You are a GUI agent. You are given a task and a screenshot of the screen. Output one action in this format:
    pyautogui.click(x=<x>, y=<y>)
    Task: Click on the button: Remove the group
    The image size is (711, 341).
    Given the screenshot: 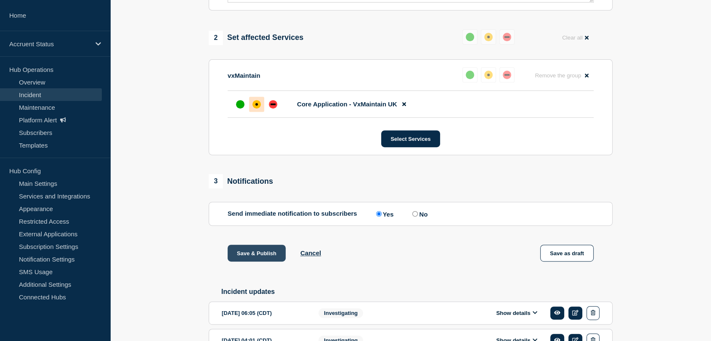 What is the action you would take?
    pyautogui.click(x=561, y=75)
    